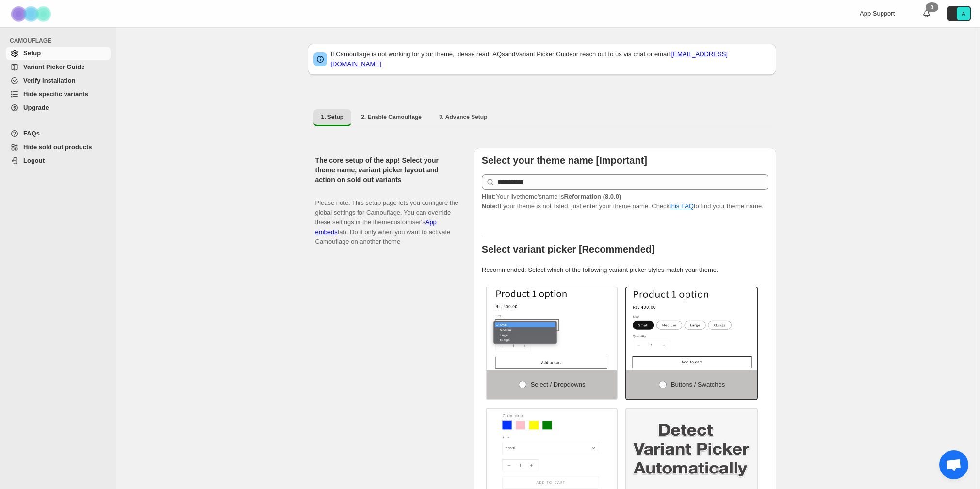  I want to click on b: Select your theme name [Important], so click(564, 160).